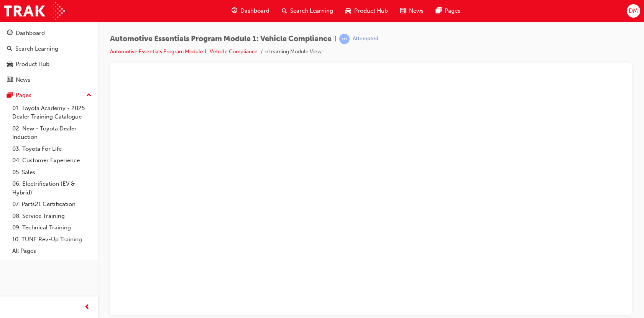 This screenshot has width=644, height=318. I want to click on a: 01. Toyota Academy - 2025 Dealer Training Catalogue, so click(52, 112).